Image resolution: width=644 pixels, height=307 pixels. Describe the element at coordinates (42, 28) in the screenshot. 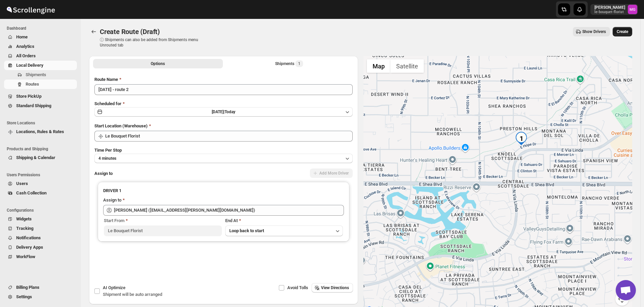

I see `span: Dashboard` at that location.